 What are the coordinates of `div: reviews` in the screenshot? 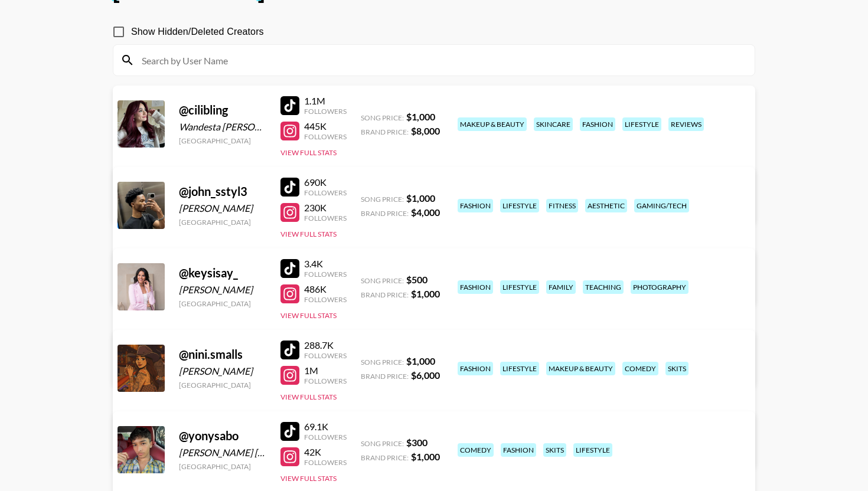 It's located at (686, 124).